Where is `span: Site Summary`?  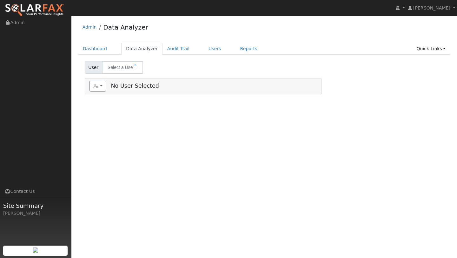 span: Site Summary is located at coordinates (36, 205).